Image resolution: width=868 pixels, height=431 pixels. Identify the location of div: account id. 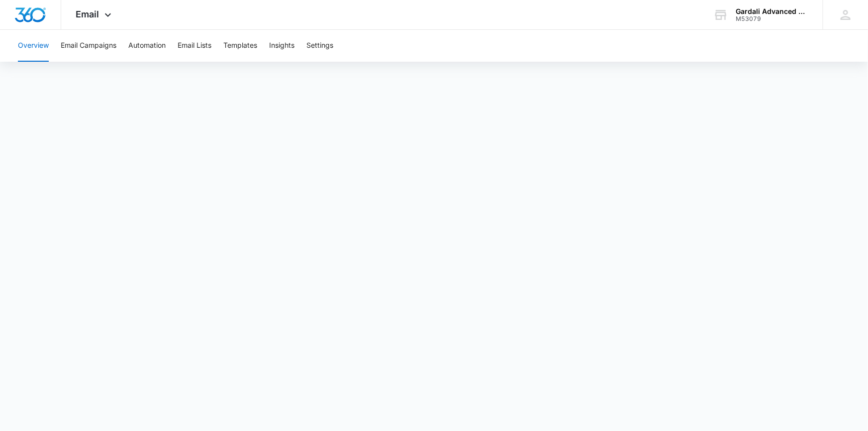
(772, 19).